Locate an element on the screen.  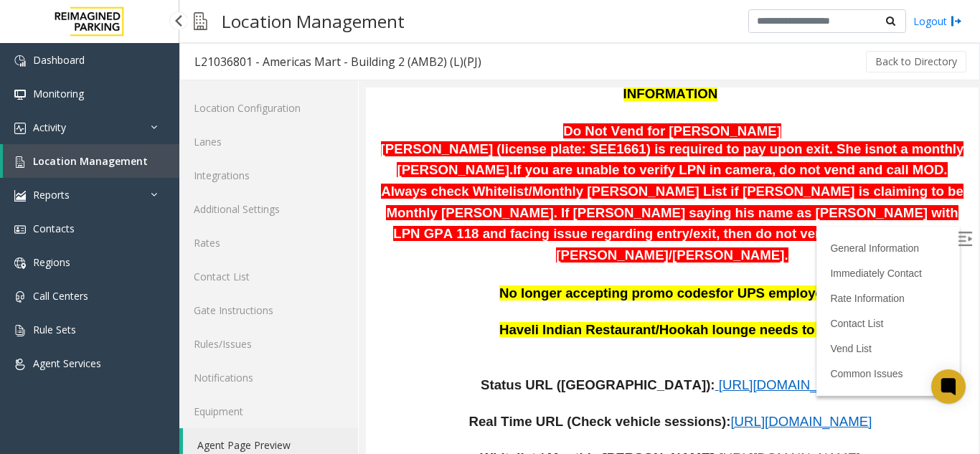
div: L21036801 - Americas Mart - Building 2 (AMB2) (L)(PJ) is located at coordinates (338, 62).